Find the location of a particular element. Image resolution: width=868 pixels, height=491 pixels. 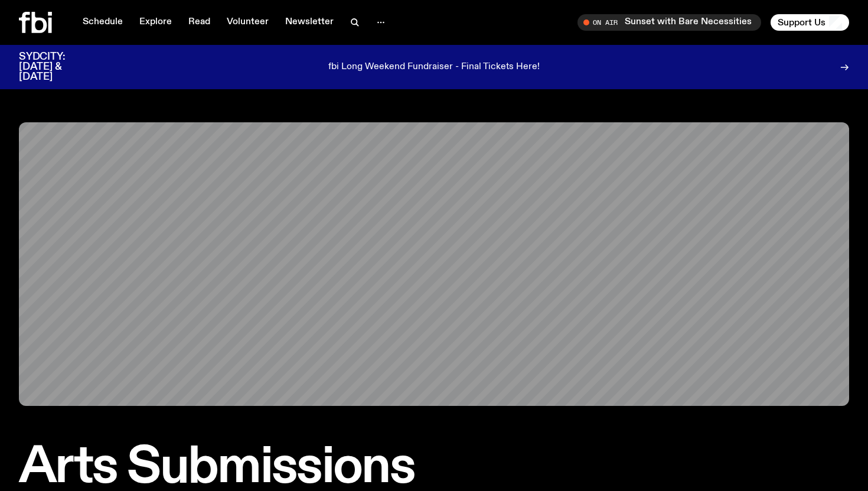

p: fbi Long Weekend Fundraiser - Final Tickets Here! is located at coordinates (434, 67).